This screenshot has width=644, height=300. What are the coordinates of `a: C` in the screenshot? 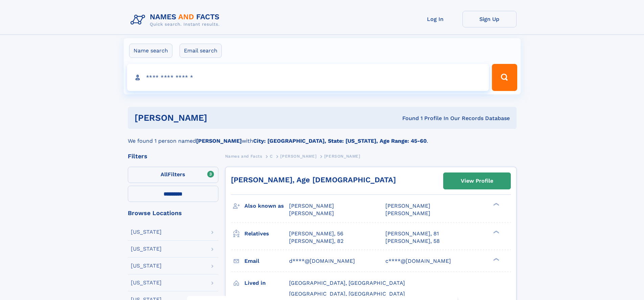 It's located at (271, 156).